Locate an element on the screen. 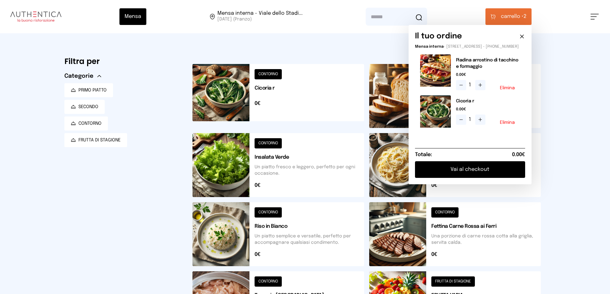  button: PRIMO PIATTO is located at coordinates (89, 90).